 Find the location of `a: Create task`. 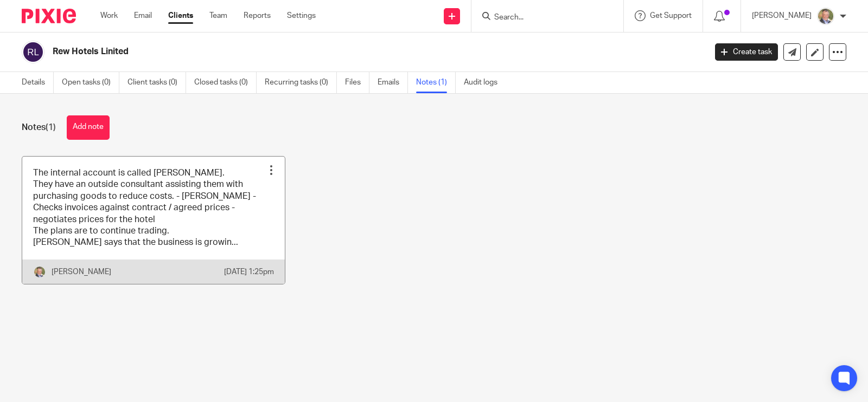

a: Create task is located at coordinates (747, 52).